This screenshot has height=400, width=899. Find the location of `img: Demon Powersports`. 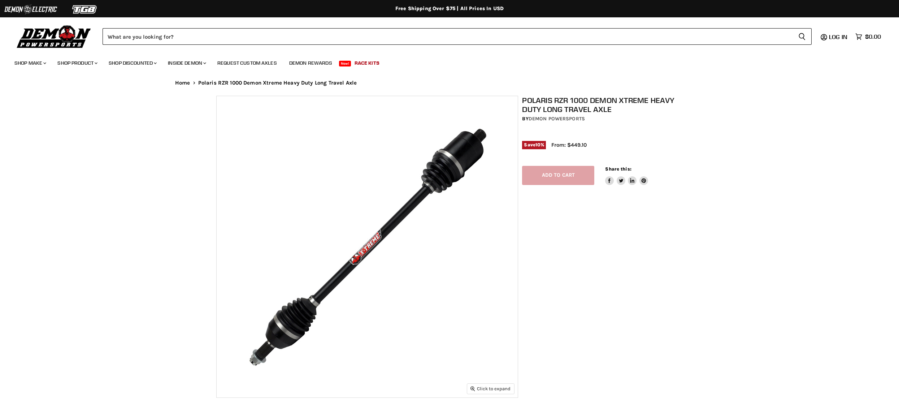

img: Demon Powersports is located at coordinates (54, 36).